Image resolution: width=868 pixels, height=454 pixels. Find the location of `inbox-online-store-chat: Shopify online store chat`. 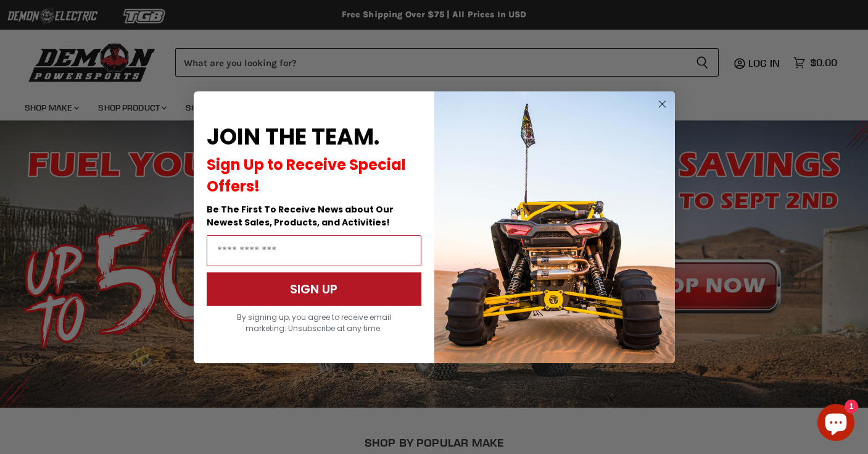

inbox-online-store-chat: Shopify online store chat is located at coordinates (836, 423).